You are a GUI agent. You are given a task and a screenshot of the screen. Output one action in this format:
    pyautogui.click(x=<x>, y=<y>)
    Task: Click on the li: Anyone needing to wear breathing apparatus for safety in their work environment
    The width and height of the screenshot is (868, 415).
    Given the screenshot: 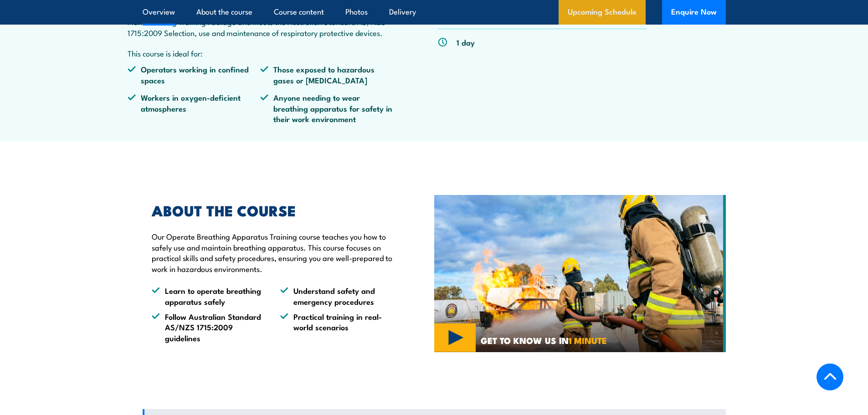 What is the action you would take?
    pyautogui.click(x=327, y=108)
    